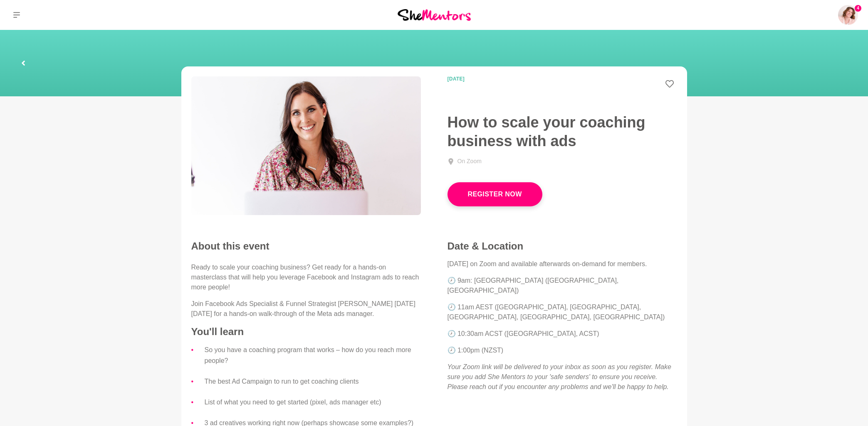 Image resolution: width=868 pixels, height=426 pixels. I want to click on p: 🕗 1:00pm (NZST), so click(562, 350).